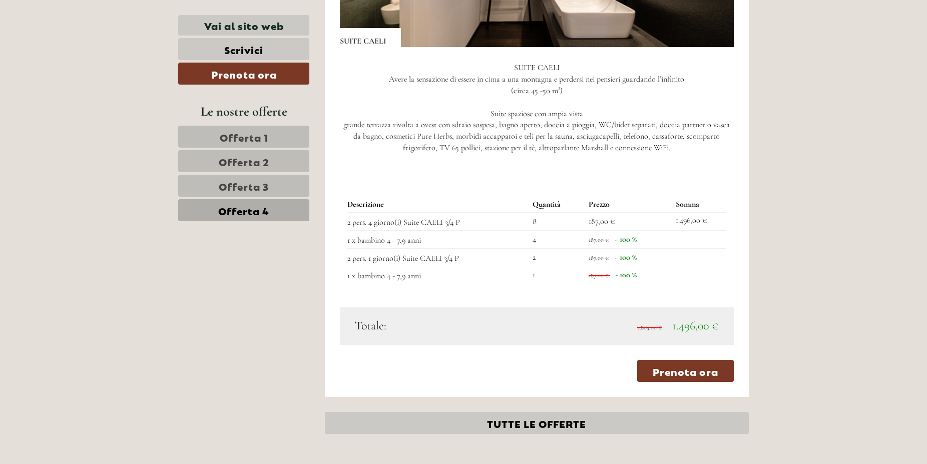 Image resolution: width=927 pixels, height=464 pixels. Describe the element at coordinates (649, 327) in the screenshot. I see `span: 2.805,00 €` at that location.